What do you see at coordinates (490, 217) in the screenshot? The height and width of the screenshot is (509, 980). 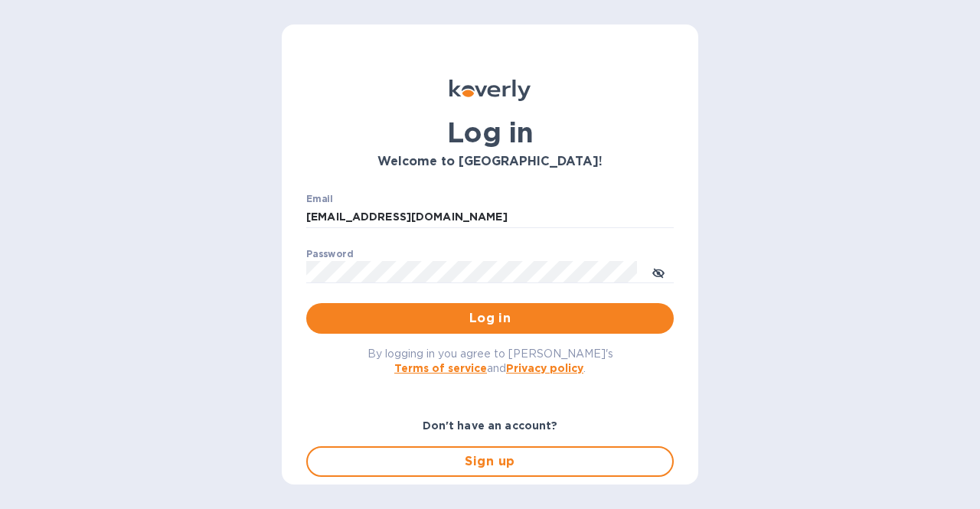 I see `input: Enter email address` at bounding box center [490, 217].